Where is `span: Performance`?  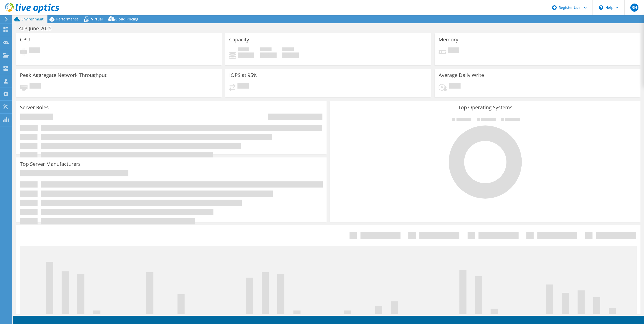 span: Performance is located at coordinates (67, 19).